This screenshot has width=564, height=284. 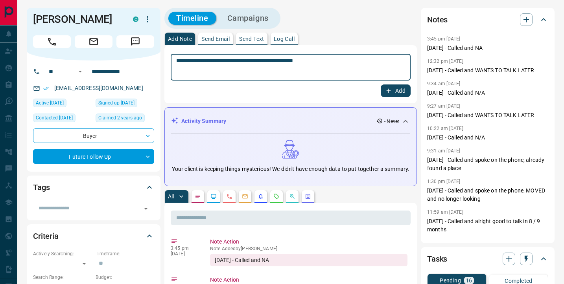 I want to click on svg: Lead Browsing Activity, so click(x=214, y=197).